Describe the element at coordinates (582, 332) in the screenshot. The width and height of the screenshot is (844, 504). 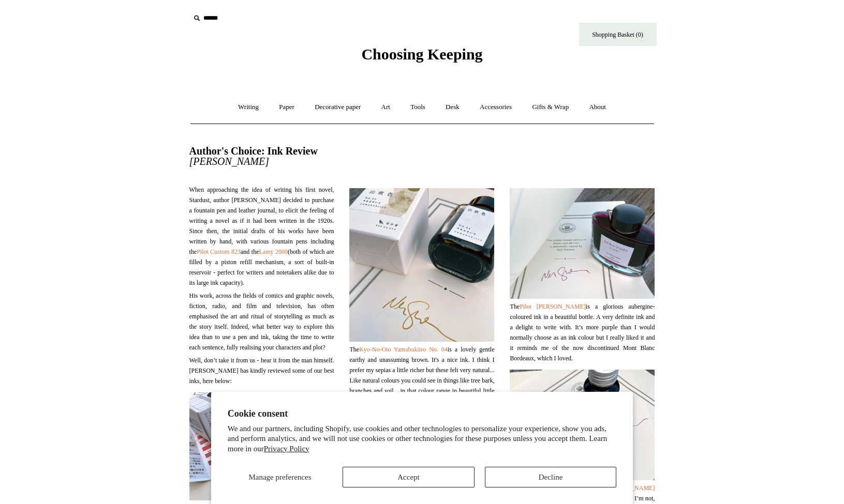
I see `span: The is a glorious aubergine-coloured ink in a beautiful bottle. A very definite ink and a delight...` at that location.